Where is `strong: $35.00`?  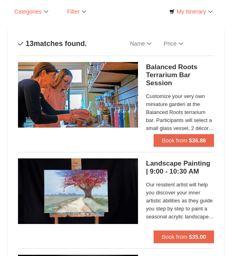
strong: $35.00 is located at coordinates (197, 237).